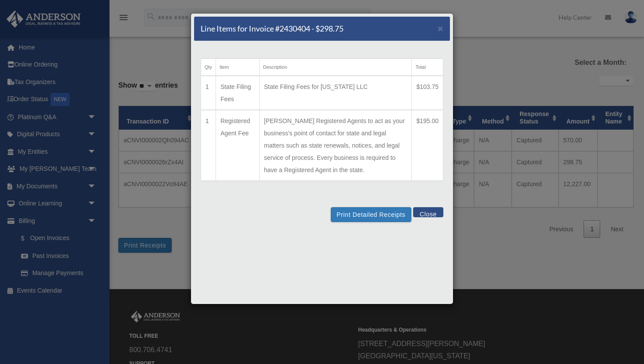  Describe the element at coordinates (237, 93) in the screenshot. I see `td: State Filing Fees` at that location.